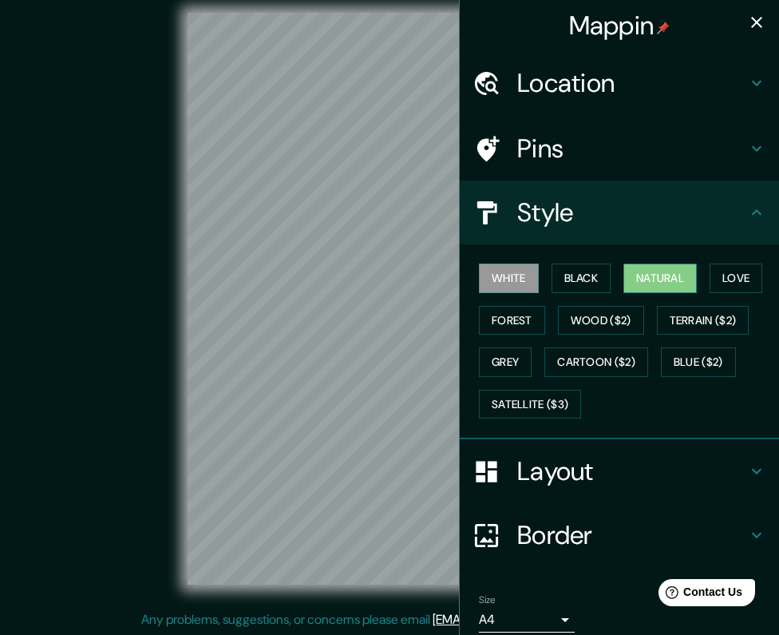 The width and height of the screenshot is (779, 635). I want to click on button: Black, so click(581, 278).